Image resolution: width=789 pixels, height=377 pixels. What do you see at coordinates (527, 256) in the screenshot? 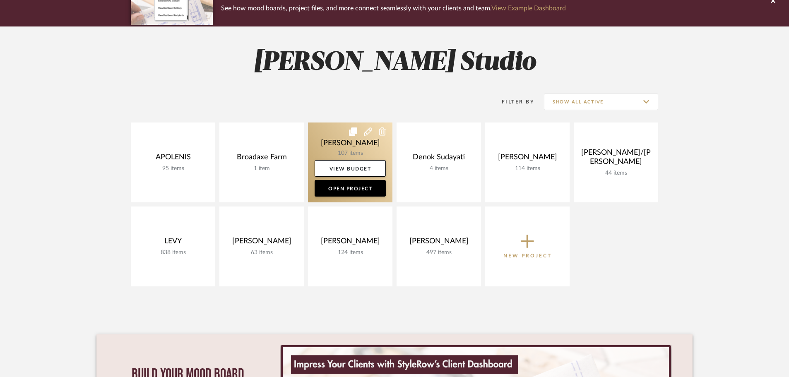
I see `p: New Project` at bounding box center [527, 256].